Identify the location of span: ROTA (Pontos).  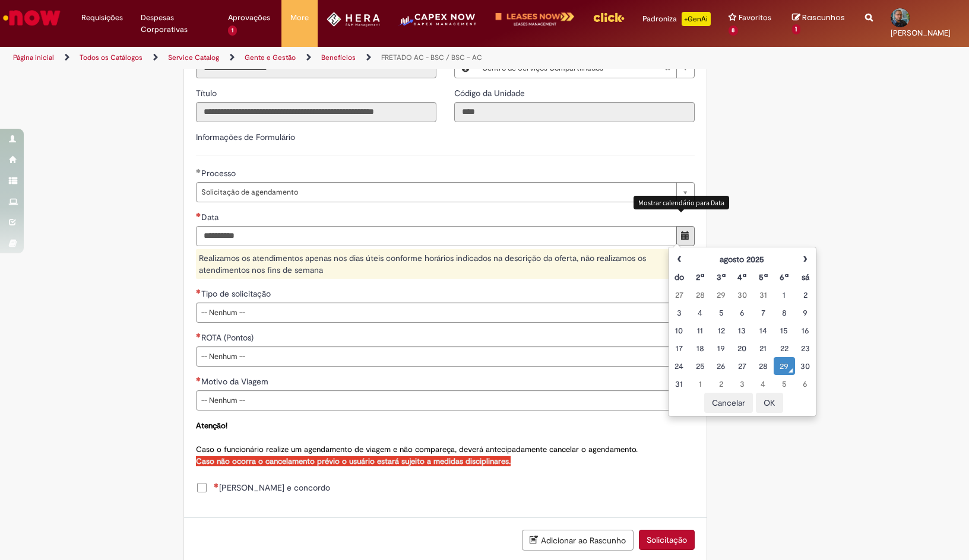
(229, 338).